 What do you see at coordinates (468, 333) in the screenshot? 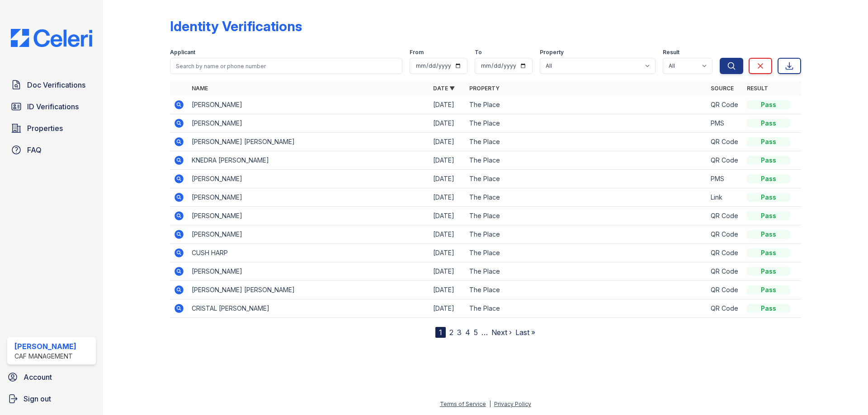
I see `a: 4` at bounding box center [468, 333].